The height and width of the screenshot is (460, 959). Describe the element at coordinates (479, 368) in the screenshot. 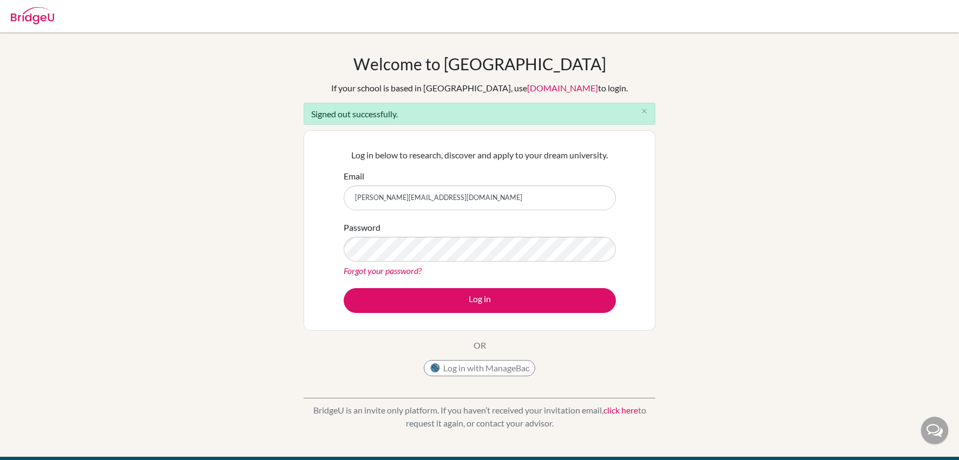

I see `button: Log in with ManageBac` at that location.